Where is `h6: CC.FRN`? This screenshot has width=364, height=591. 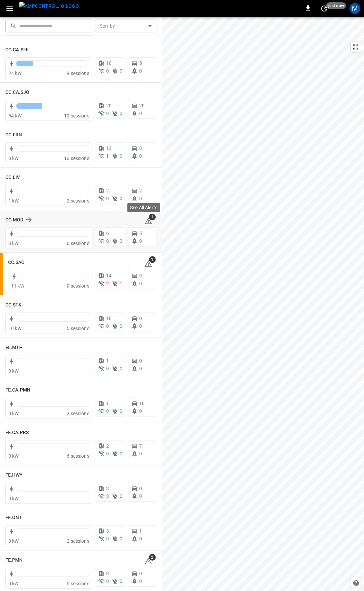
h6: CC.FRN is located at coordinates (14, 135).